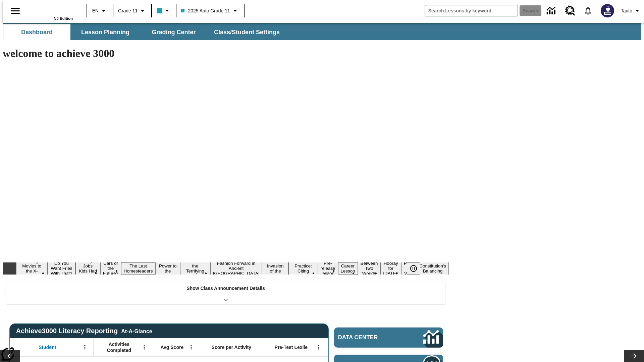 The width and height of the screenshot is (644, 362). Describe the element at coordinates (37, 32) in the screenshot. I see `button: Dashboard` at that location.